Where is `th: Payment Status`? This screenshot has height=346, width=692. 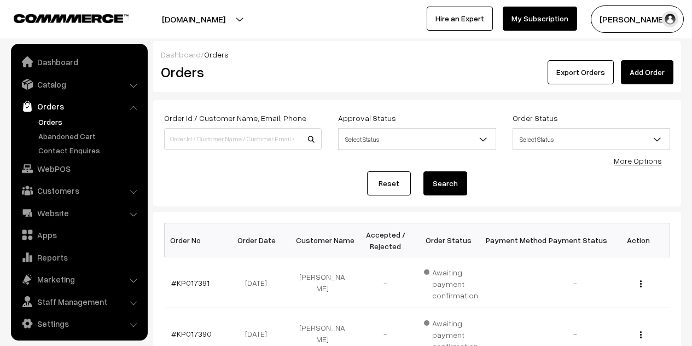 th: Payment Status is located at coordinates (575, 240).